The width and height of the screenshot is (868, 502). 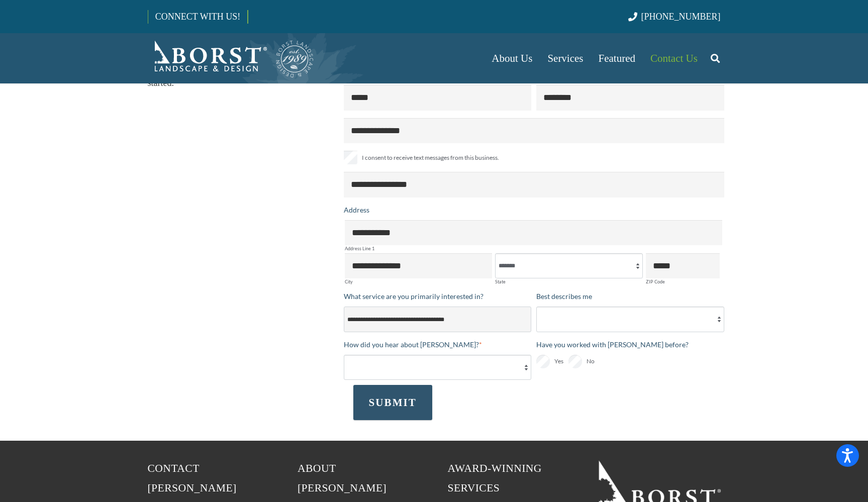 What do you see at coordinates (392, 403) in the screenshot?
I see `button: SUBMIT` at bounding box center [392, 403].